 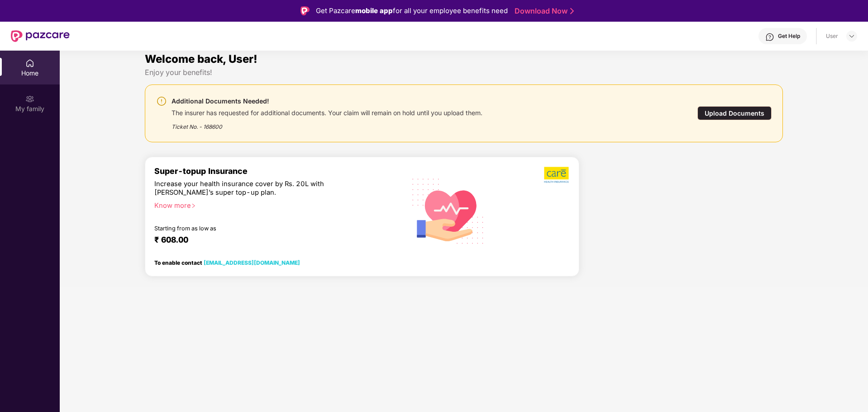 What do you see at coordinates (769, 37) in the screenshot?
I see `img: svg+xml;base64,PHN2ZyBpZD0iSGVscC0zMngzMiIgeG1sbnM9Imh0dHA6Ly93d3cudzMub3JnLzIwMDAvc3ZnIiB3aWR0aD...` at bounding box center [769, 37].